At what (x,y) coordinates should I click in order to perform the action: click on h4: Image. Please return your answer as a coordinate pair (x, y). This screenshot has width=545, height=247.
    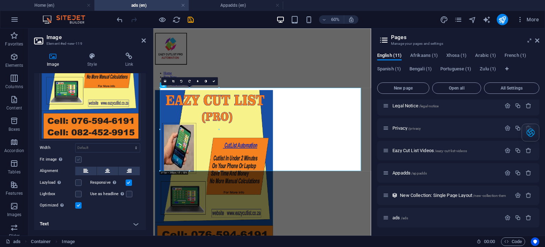
    Looking at the image, I should click on (54, 60).